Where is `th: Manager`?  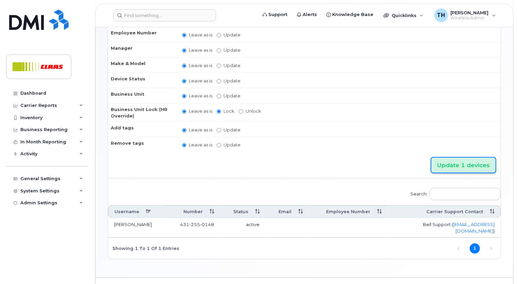 th: Manager is located at coordinates (142, 49).